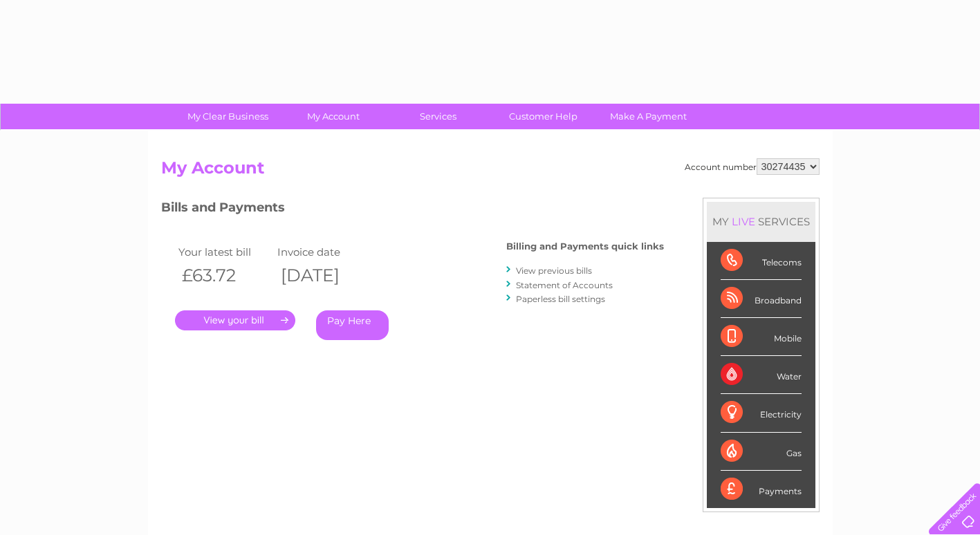 The image size is (980, 535). What do you see at coordinates (225, 252) in the screenshot?
I see `td: Your latest bill` at bounding box center [225, 252].